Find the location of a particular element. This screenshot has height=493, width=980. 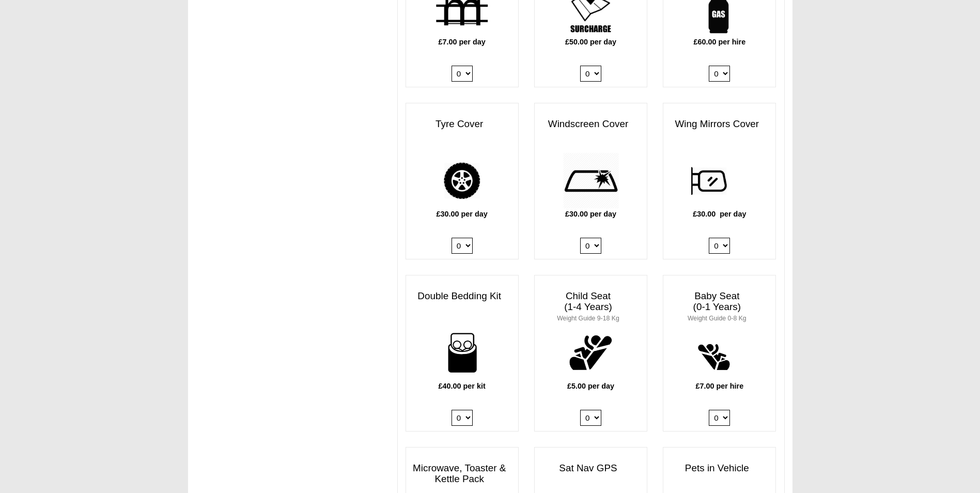

b: £60.00 per hire is located at coordinates (719, 42).